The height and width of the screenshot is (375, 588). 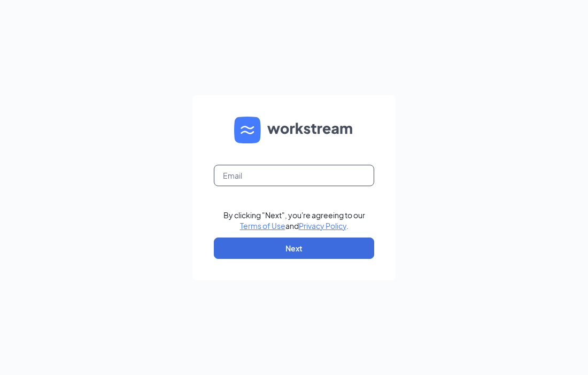 I want to click on a: Privacy Policy, so click(x=322, y=226).